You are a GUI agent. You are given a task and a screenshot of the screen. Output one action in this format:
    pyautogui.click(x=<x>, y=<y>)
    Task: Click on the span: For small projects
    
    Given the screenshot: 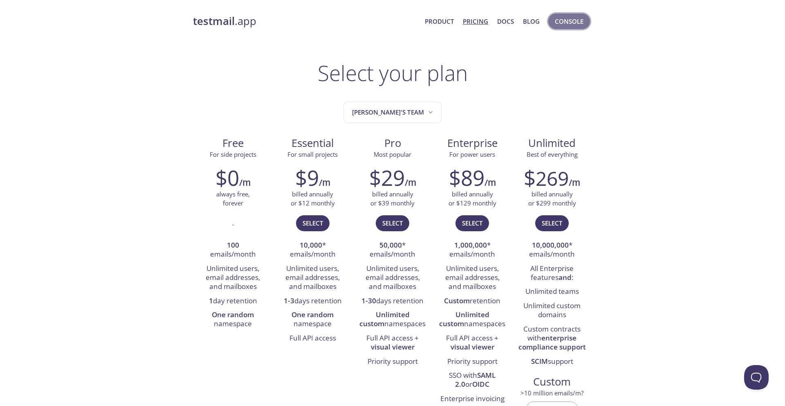 What is the action you would take?
    pyautogui.click(x=312, y=154)
    